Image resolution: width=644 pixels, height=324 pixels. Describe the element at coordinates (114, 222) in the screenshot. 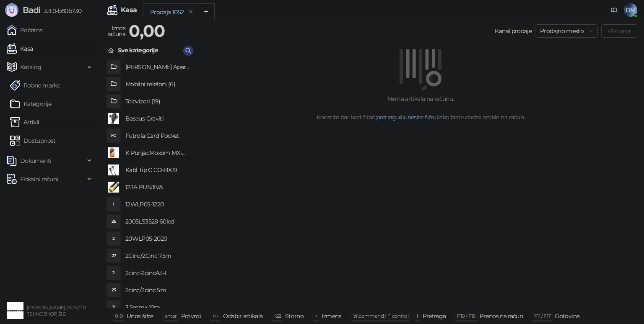

I see `div: 26` at that location.